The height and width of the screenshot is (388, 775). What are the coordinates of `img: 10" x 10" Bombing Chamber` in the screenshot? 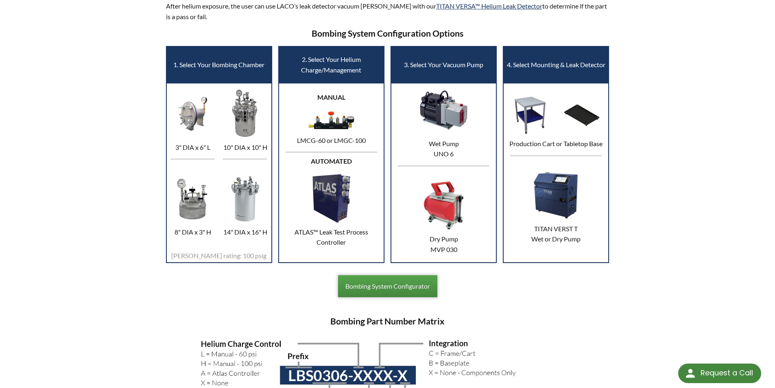 It's located at (245, 113).